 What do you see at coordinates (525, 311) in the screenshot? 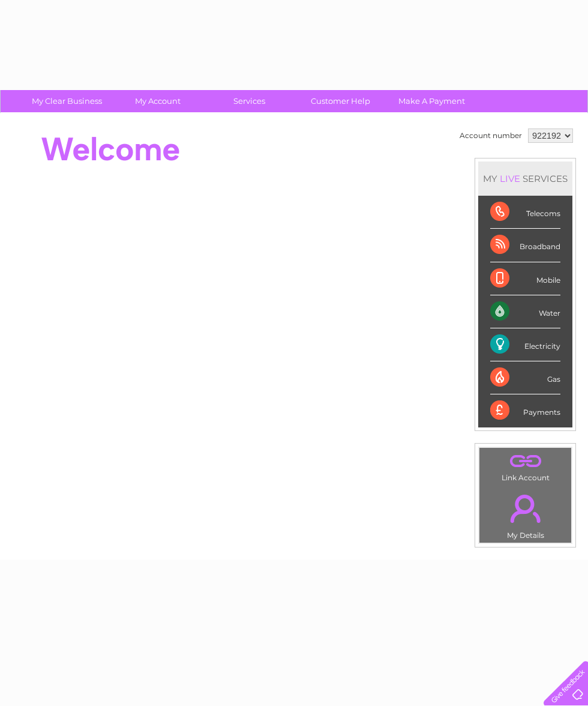
I see `div: Water` at bounding box center [525, 311].